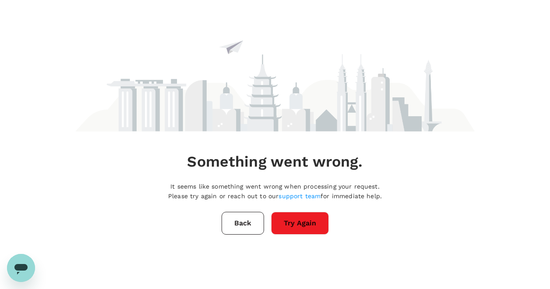  I want to click on a: support team, so click(299, 196).